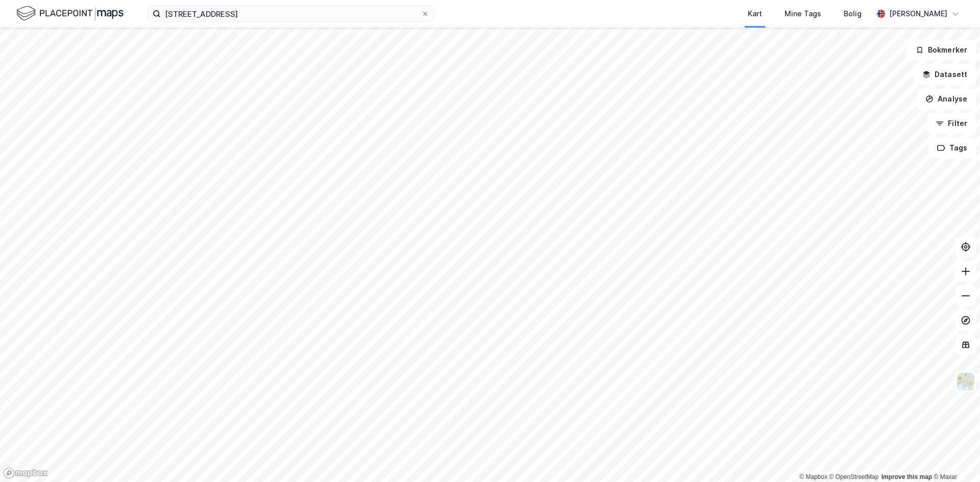 This screenshot has height=482, width=980. I want to click on input: Søk på adresse, matrikkel, gårdeiere, leietakere eller personer, so click(291, 14).